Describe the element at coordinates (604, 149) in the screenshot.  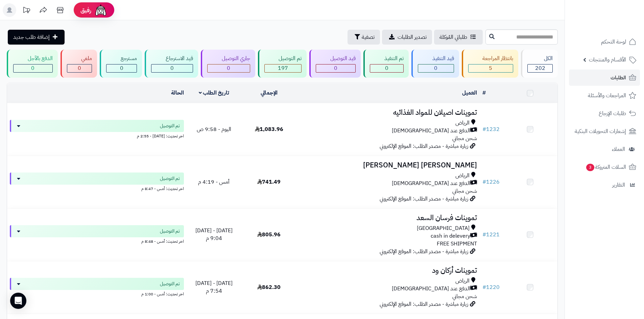
I see `a: العملاء` at that location.